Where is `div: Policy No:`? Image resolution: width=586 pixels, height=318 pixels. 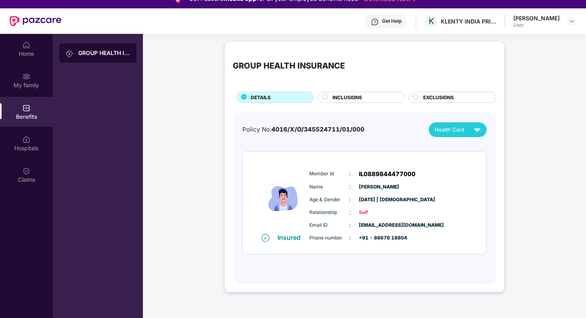 div: Policy No: is located at coordinates (303, 130).